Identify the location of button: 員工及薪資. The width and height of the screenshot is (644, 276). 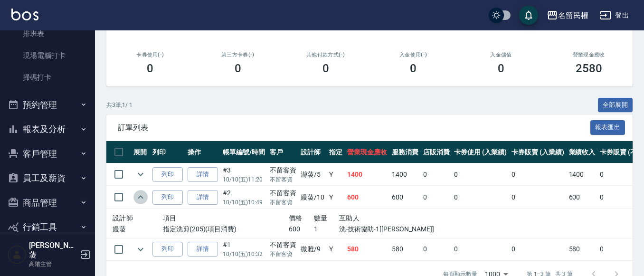
(48, 178).